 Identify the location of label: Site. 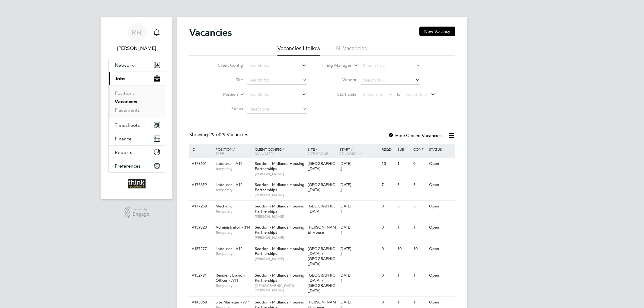
(225, 80).